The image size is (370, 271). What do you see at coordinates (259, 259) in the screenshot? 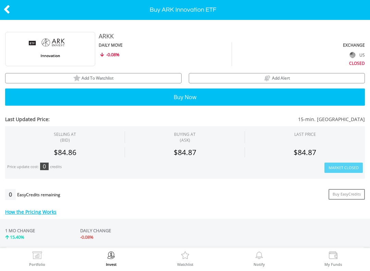
I see `a: Notify` at bounding box center [259, 259].